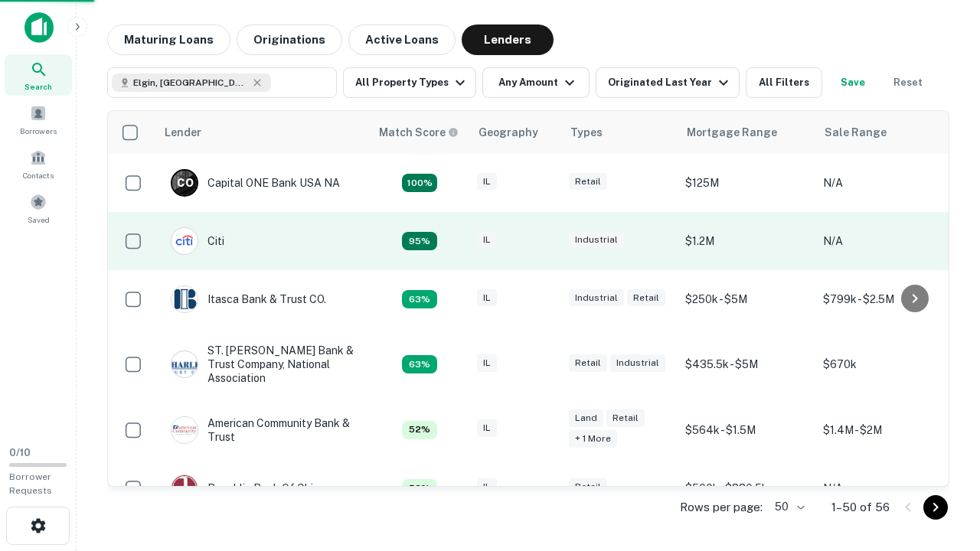  Describe the element at coordinates (262, 430) in the screenshot. I see `div: American Community Bank & Trust` at that location.